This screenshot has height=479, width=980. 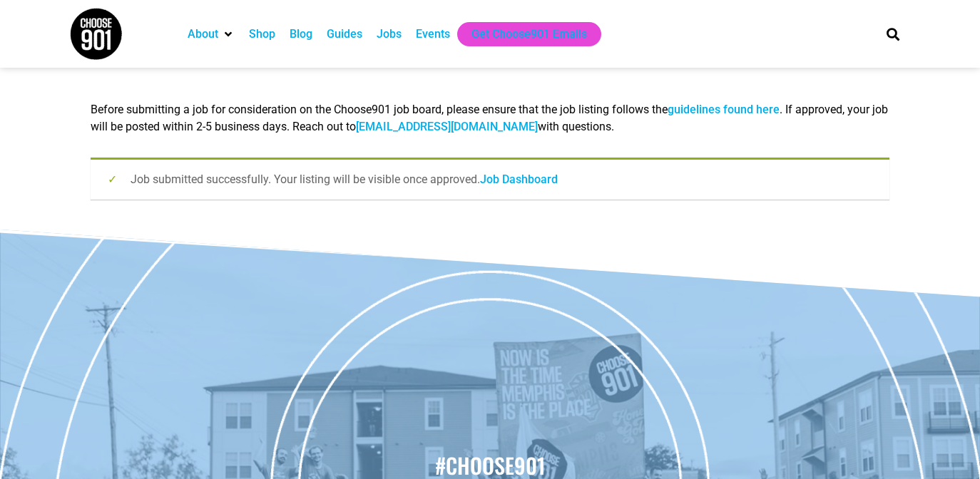 I want to click on div: Shop, so click(x=261, y=34).